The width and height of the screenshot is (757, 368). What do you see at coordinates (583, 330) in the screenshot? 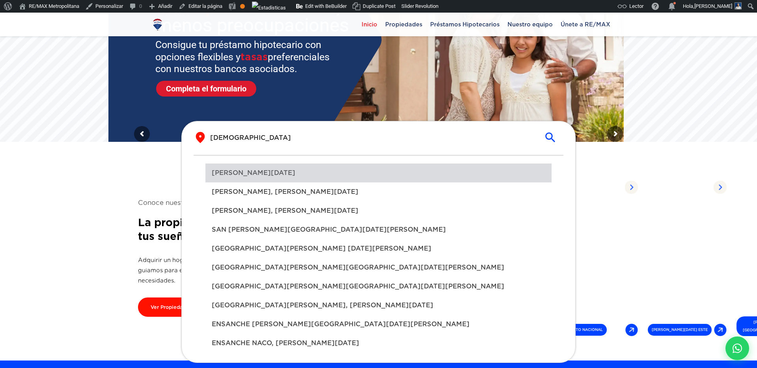
I see `span: DISTRITO NACIONAL` at bounding box center [583, 330].